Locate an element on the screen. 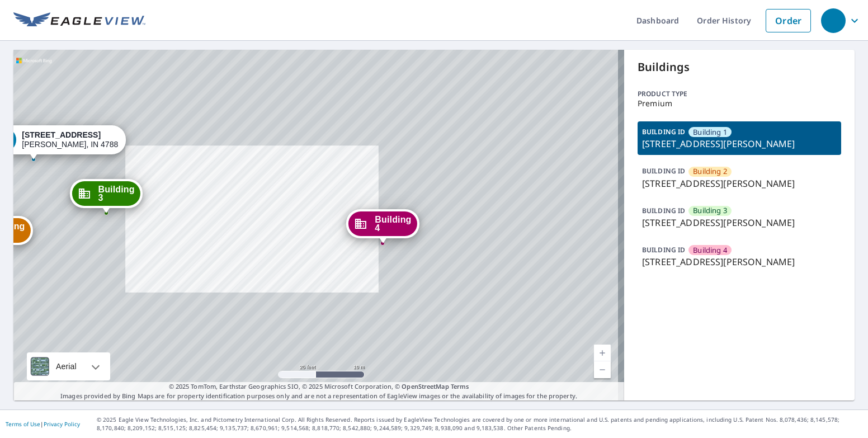 This screenshot has width=868, height=438. a: Privacy Policy is located at coordinates (62, 425).